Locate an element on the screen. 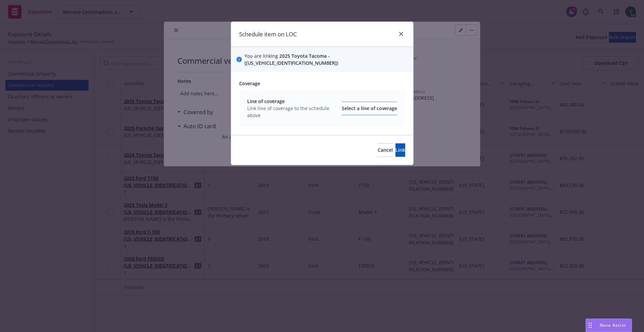  span: Cancel is located at coordinates (385, 150).